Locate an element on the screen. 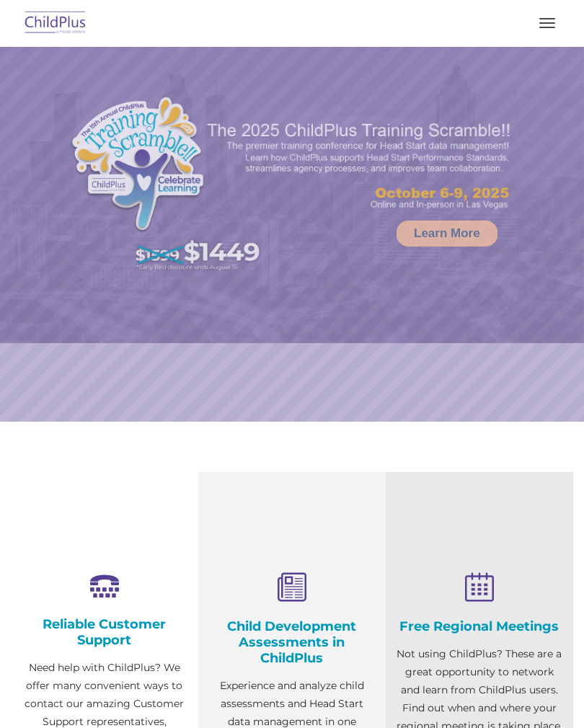  a: Learn More is located at coordinates (447, 233).